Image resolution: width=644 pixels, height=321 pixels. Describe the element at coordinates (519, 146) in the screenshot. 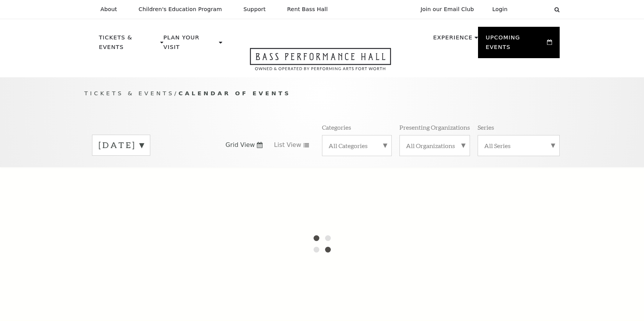

I see `label: All Series` at that location.